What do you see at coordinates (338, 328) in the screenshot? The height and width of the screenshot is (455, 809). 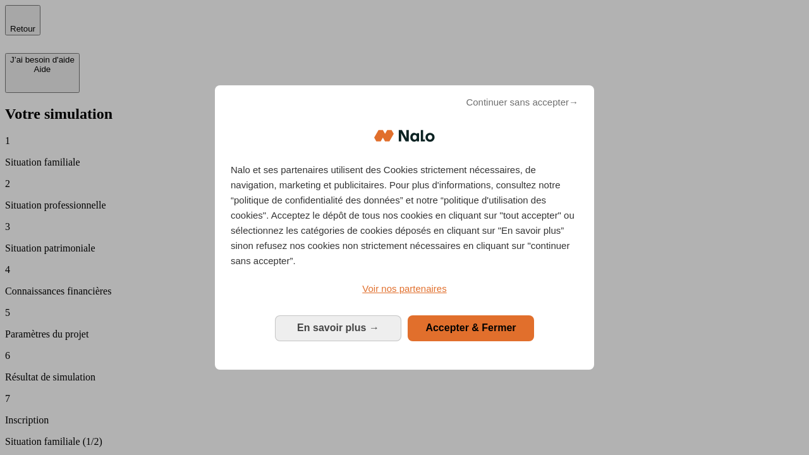 I see `button: En savoir plus: Configurer vos consentements` at bounding box center [338, 328].